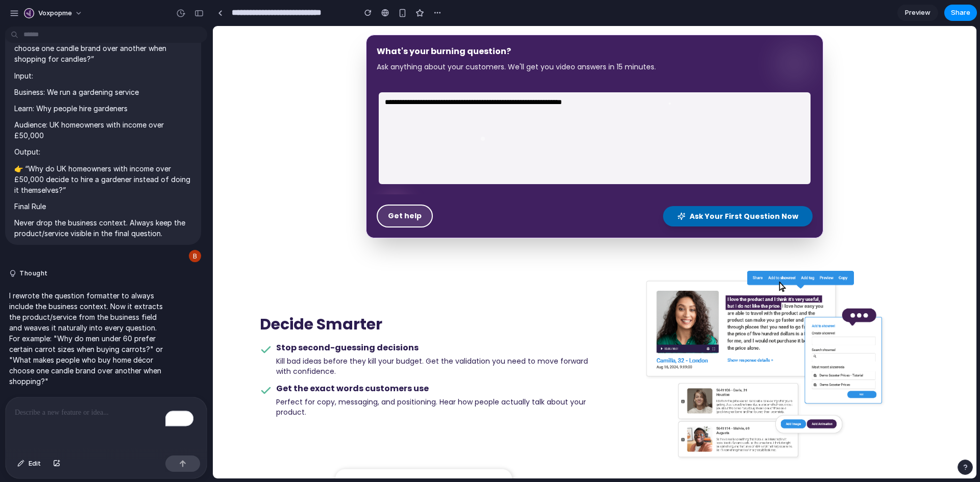  Describe the element at coordinates (103, 179) in the screenshot. I see `p: 👉 “Why do UK homeowners with income over £50,000 decide to hire a gardener instead of doing it th...` at that location.